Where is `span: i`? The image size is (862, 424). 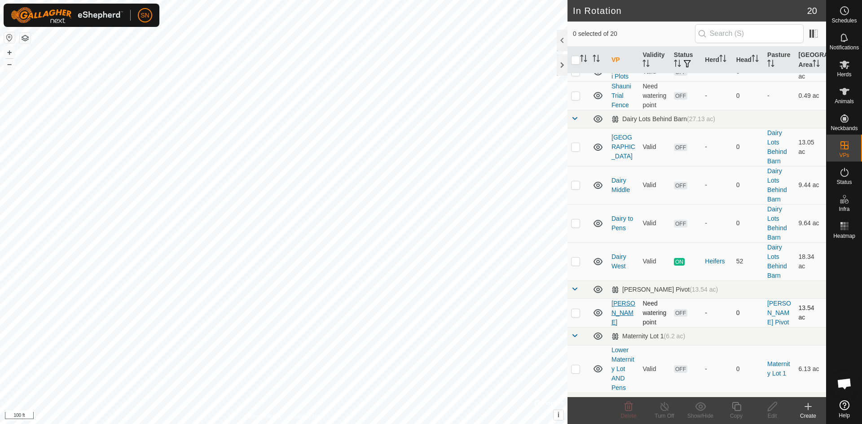
span: i is located at coordinates (559, 415).